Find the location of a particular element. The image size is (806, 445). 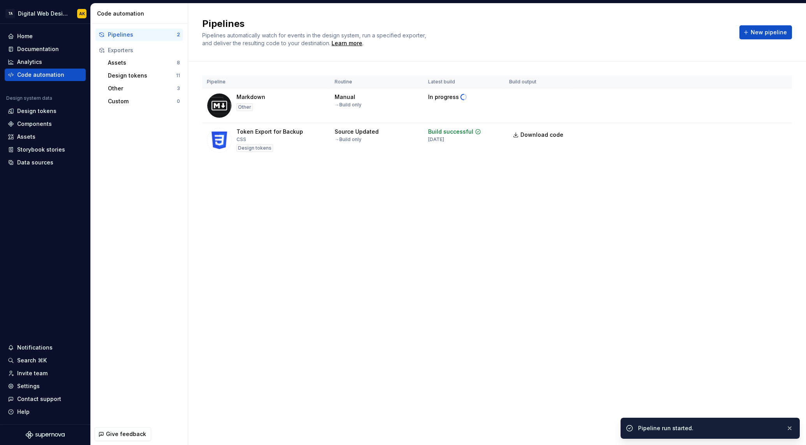

button: Give feedback is located at coordinates (123, 434).